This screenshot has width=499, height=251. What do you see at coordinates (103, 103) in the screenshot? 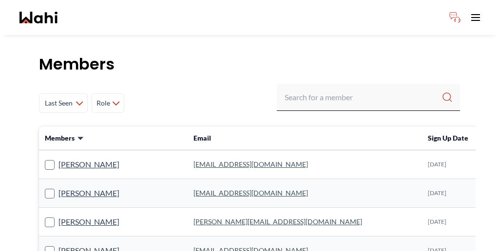
I see `span: Role` at bounding box center [103, 103].